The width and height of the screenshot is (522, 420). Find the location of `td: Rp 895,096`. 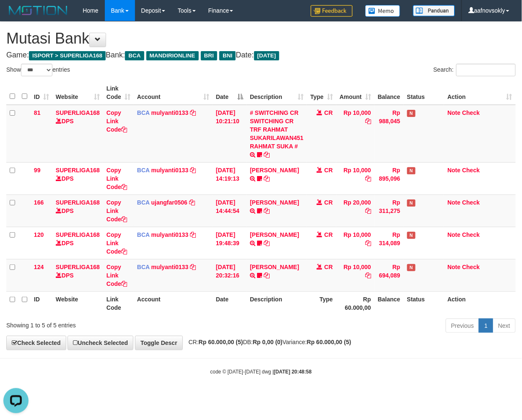

td: Rp 895,096 is located at coordinates (389, 178).